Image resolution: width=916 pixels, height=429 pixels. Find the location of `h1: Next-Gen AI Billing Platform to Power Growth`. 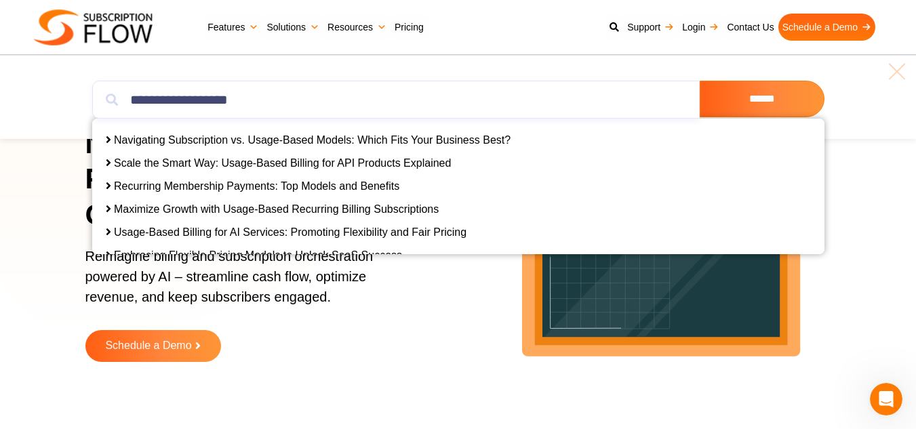

h1: Next-Gen AI Billing Platform to Power Growth is located at coordinates (254, 180).